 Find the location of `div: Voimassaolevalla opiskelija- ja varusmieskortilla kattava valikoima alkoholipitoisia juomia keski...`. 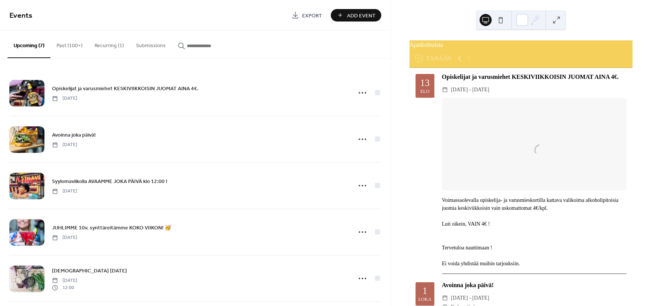

div: Voimassaolevalla opiskelija- ja varusmieskortilla kattava valikoima alkoholipitoisia juomia keski... is located at coordinates (535, 241).